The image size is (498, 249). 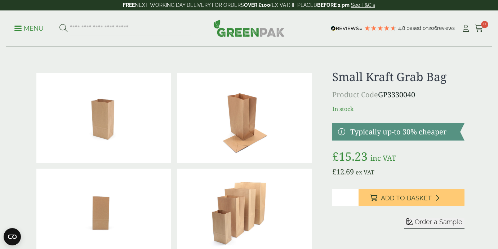 What do you see at coordinates (485, 25) in the screenshot?
I see `span: 0` at bounding box center [485, 25].